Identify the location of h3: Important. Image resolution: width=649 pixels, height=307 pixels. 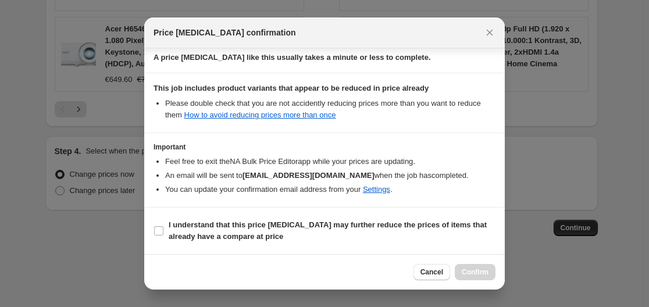
(324, 147).